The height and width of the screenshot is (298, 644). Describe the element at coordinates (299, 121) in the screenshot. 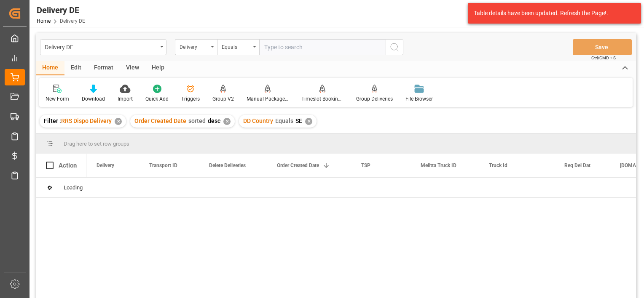

I see `span: SE` at that location.